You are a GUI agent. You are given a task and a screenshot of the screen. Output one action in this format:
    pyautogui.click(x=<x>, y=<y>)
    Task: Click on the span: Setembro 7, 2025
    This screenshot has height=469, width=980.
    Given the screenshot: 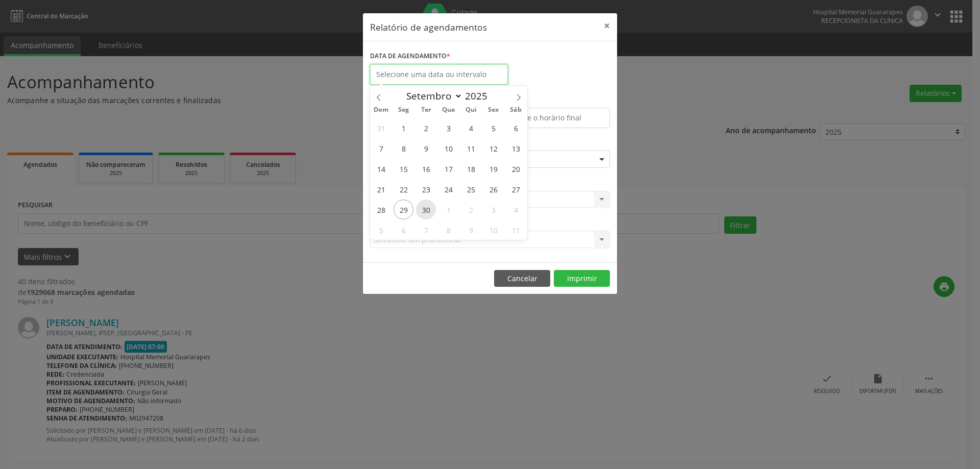 What is the action you would take?
    pyautogui.click(x=381, y=148)
    